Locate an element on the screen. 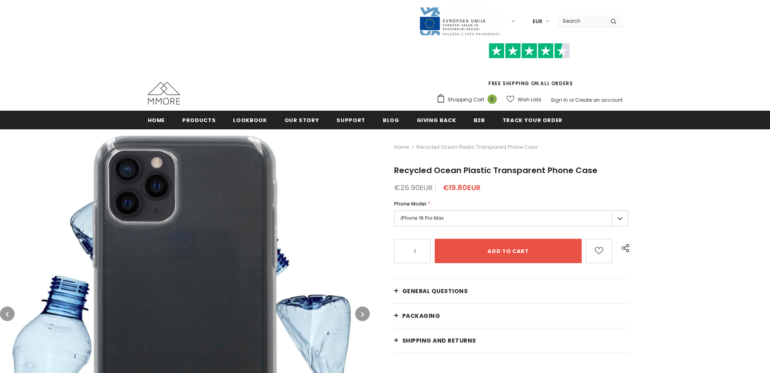 Image resolution: width=770 pixels, height=373 pixels. a: Our Story is located at coordinates (302, 120).